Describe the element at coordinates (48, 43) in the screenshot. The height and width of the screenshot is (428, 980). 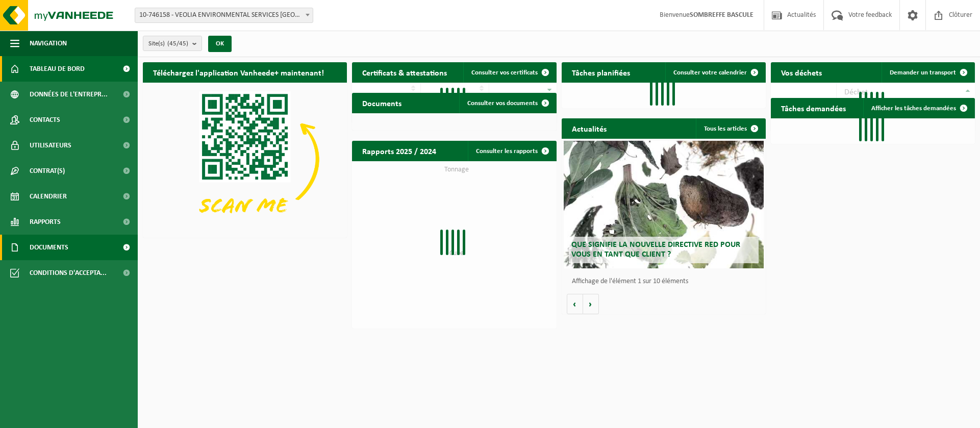
I see `span: Navigation` at that location.